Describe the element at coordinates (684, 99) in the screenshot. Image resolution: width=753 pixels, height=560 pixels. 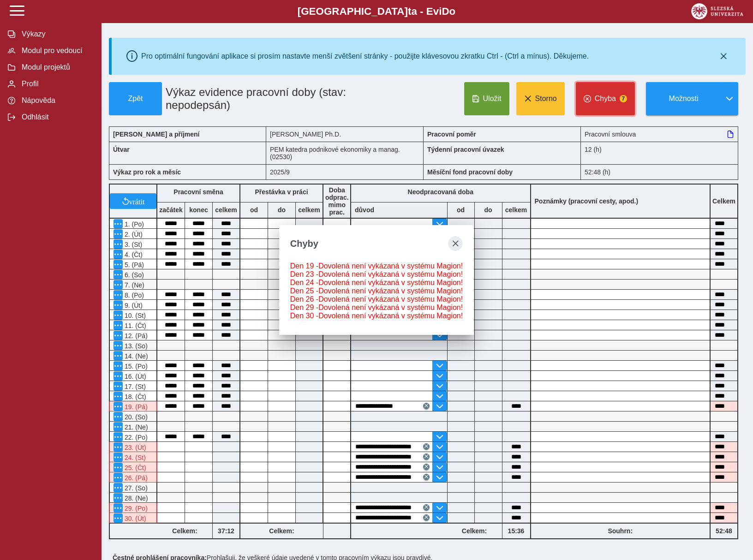
I see `button: Možnosti` at that location.